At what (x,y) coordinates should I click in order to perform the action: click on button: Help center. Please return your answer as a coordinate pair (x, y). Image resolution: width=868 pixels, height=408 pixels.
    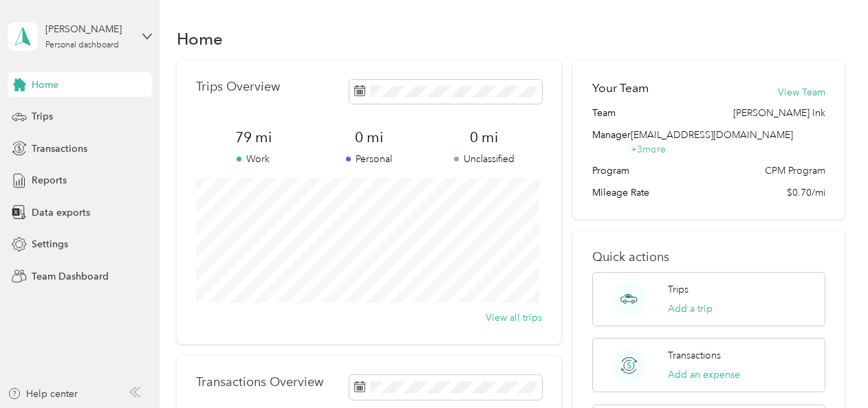
    Looking at the image, I should click on (43, 394).